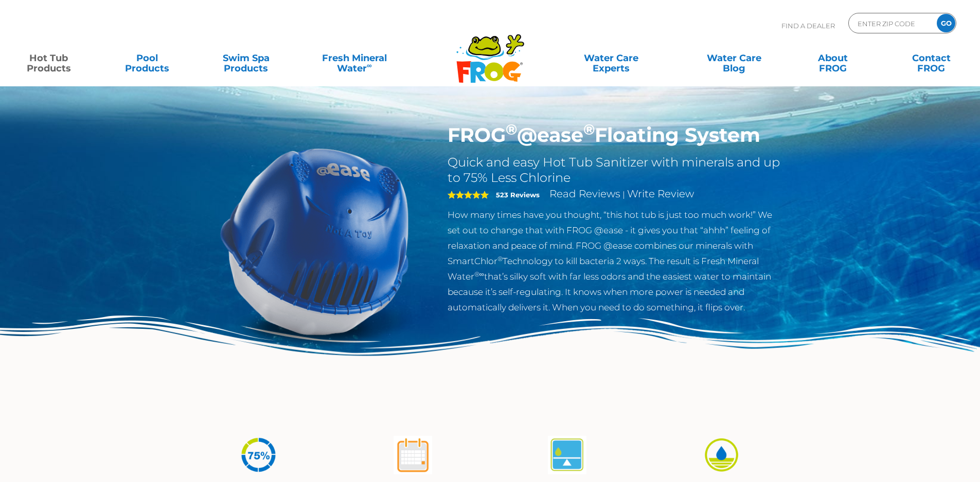 Image resolution: width=980 pixels, height=482 pixels. I want to click on img: atease-icon-self-regulates, so click(567, 455).